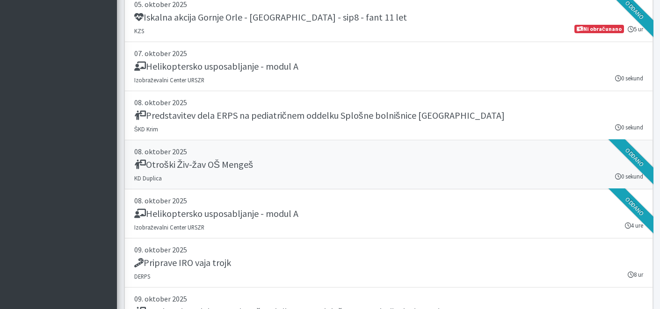 The height and width of the screenshot is (309, 660). Describe the element at coordinates (389, 53) in the screenshot. I see `p: 07. oktober 2025` at that location.